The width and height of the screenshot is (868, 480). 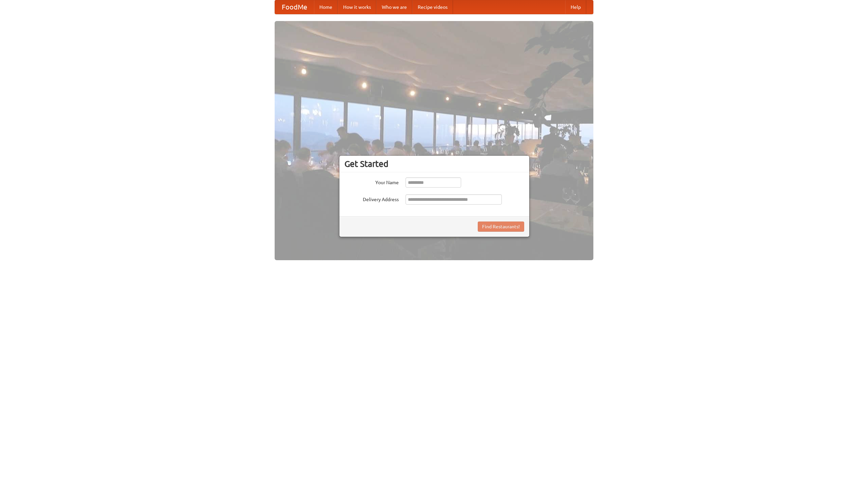 I want to click on label: Your Name, so click(x=372, y=181).